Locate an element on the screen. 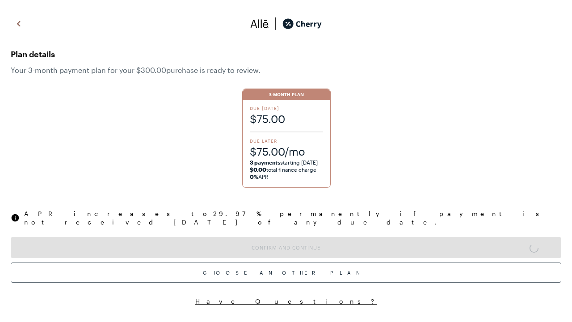  span: $75.00 is located at coordinates (287, 118).